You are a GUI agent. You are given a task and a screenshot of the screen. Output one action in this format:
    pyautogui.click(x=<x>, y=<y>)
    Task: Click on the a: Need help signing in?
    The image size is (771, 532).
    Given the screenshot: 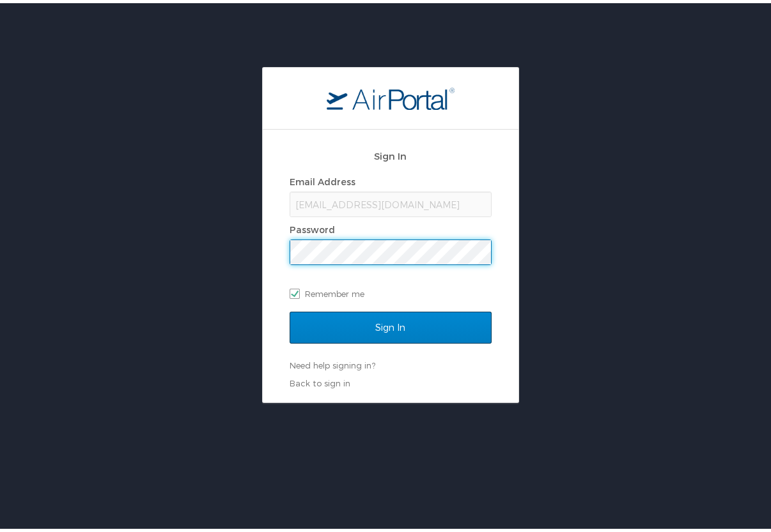 What is the action you would take?
    pyautogui.click(x=333, y=363)
    